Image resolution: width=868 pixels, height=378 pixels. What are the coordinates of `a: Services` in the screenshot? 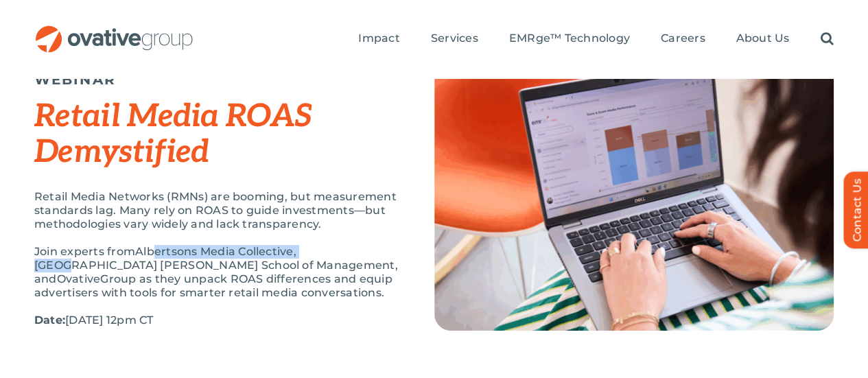 It's located at (454, 39).